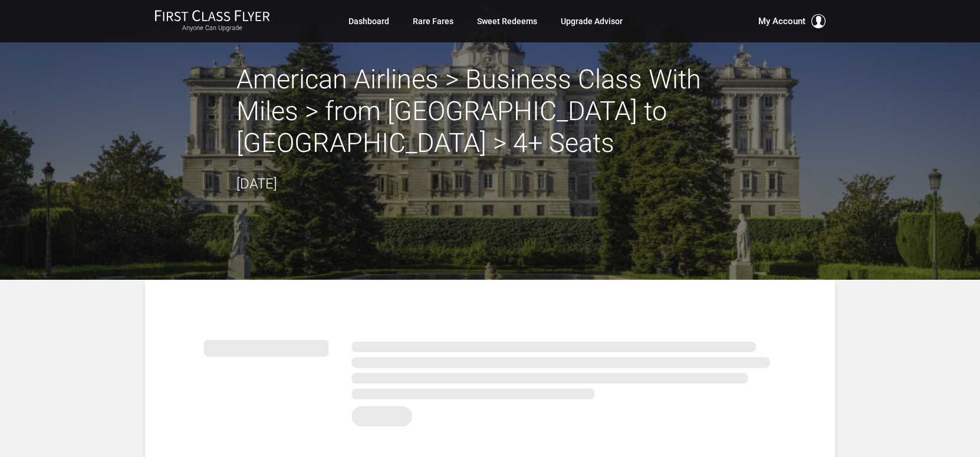  I want to click on a: First Class FlyerAnyone Can Upgrade, so click(212, 21).